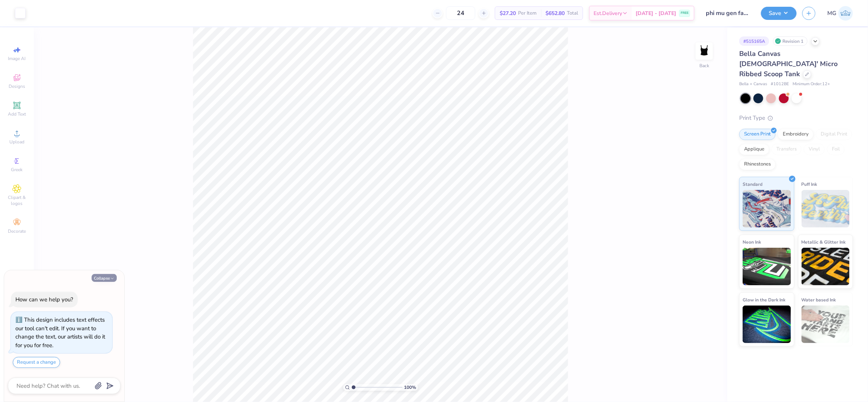 Image resolution: width=868 pixels, height=402 pixels. What do you see at coordinates (705, 51) in the screenshot?
I see `img: Back` at bounding box center [705, 51].